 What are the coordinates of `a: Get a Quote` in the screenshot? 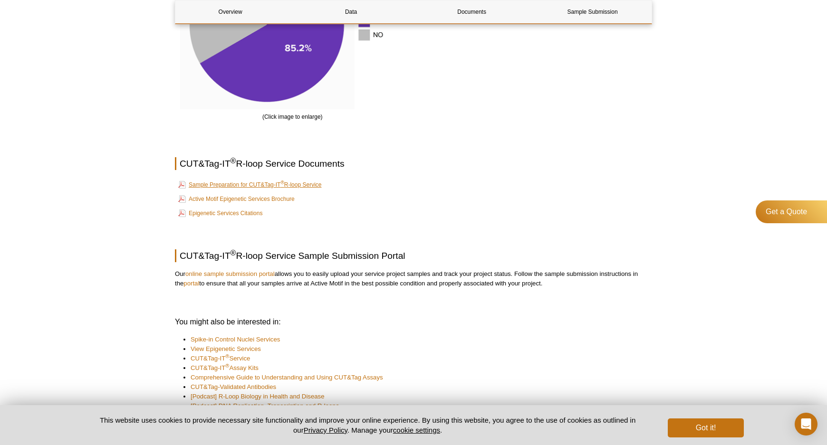 It's located at (791, 212).